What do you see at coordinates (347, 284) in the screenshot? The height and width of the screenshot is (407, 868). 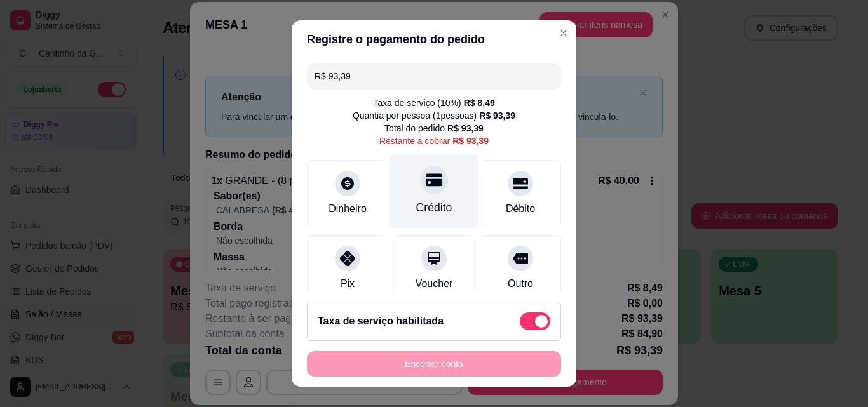 I see `div: Pix` at bounding box center [347, 284].